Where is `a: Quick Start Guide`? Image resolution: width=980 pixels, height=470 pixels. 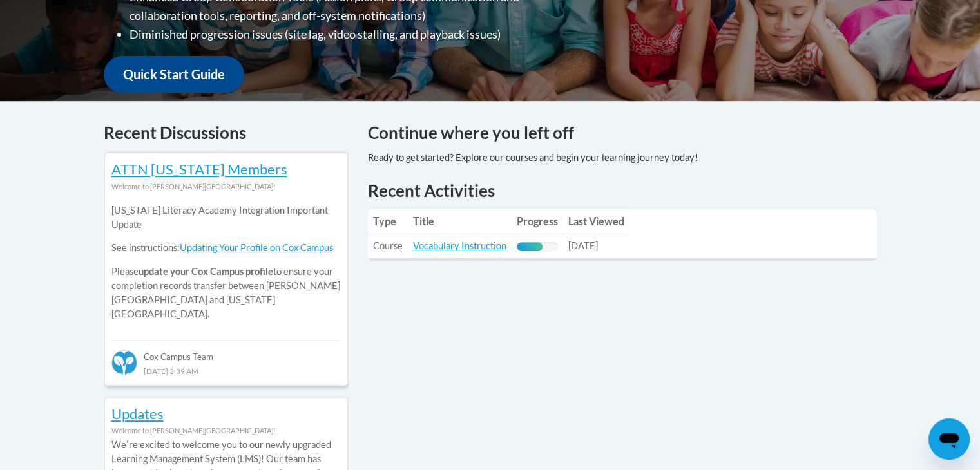 a: Quick Start Guide is located at coordinates (174, 74).